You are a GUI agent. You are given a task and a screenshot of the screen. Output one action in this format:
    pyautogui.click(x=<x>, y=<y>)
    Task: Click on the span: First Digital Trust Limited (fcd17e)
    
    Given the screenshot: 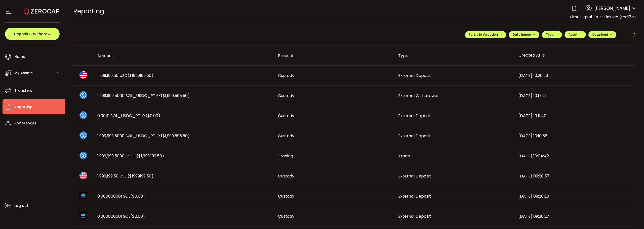 What is the action you would take?
    pyautogui.click(x=603, y=17)
    